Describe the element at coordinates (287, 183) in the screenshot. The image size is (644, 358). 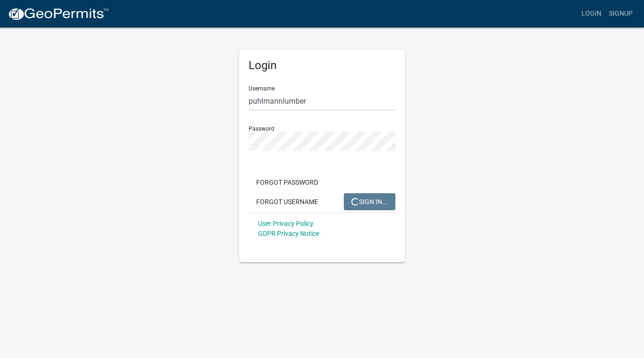
I see `button: Forgot Password` at that location.